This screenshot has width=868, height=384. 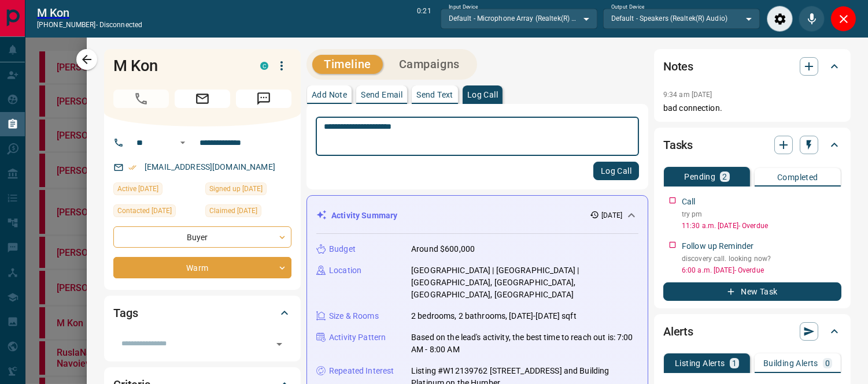 I want to click on p: Size & Rooms, so click(x=354, y=316).